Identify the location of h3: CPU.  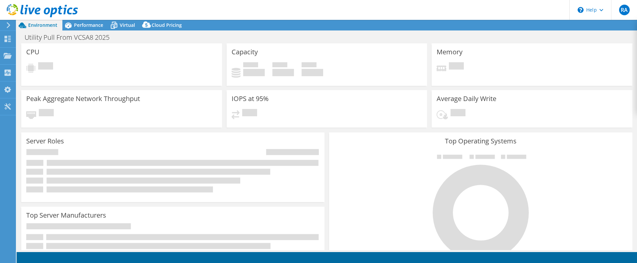
(33, 52).